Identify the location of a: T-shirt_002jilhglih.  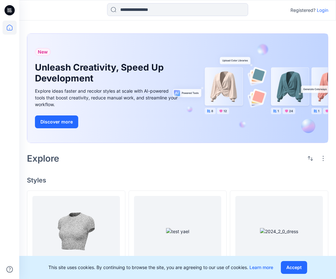
(76, 231).